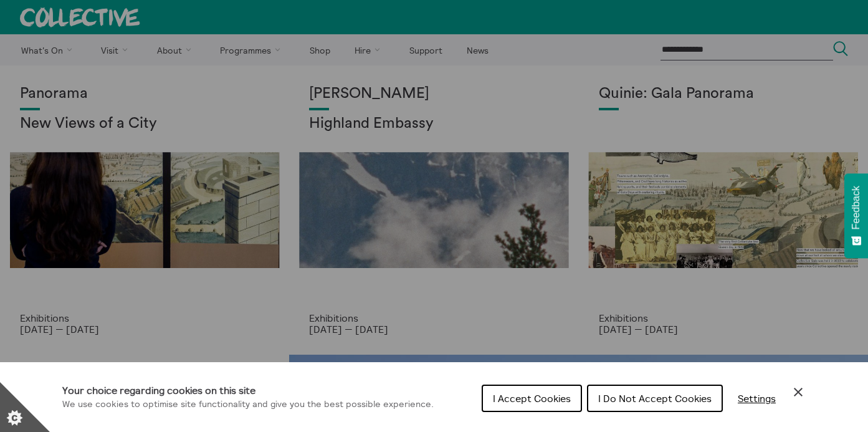 The height and width of the screenshot is (432, 868). What do you see at coordinates (248, 405) in the screenshot?
I see `p: We use cookies to optimise site functionality and give you the best possible experience.` at bounding box center [248, 405].